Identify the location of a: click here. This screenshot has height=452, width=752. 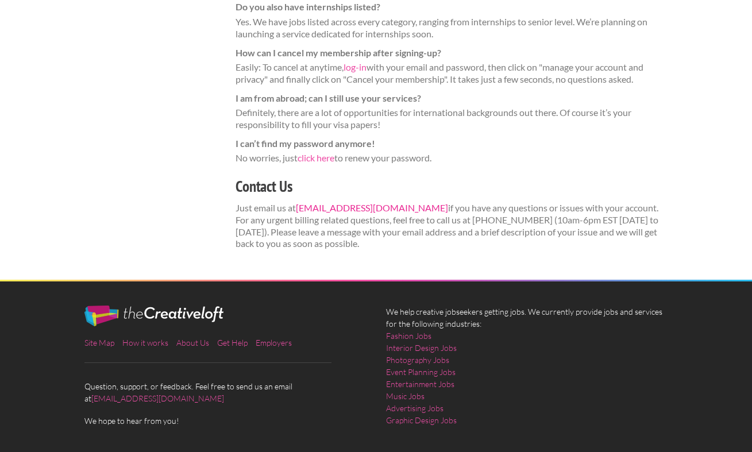
(316, 157).